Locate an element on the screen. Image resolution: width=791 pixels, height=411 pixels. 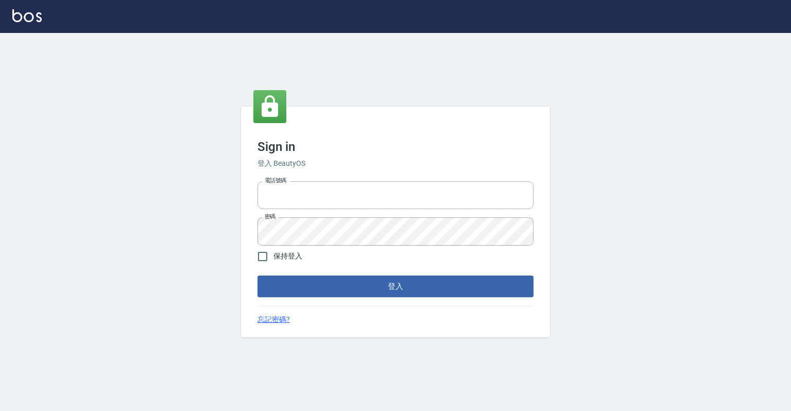
h3: Sign in is located at coordinates (395, 147).